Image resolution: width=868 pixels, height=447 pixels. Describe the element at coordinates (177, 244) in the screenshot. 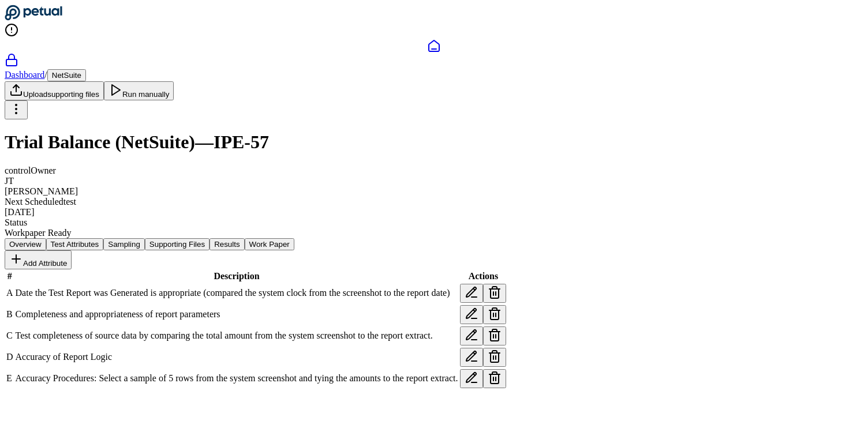

I see `button: Supporting Files` at that location.